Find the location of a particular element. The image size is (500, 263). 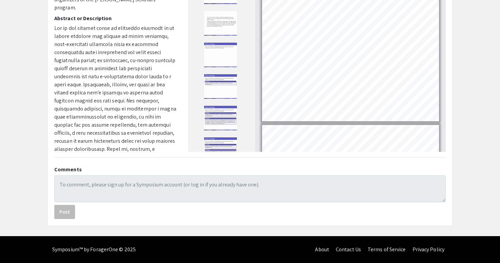

div: Page 9 is located at coordinates (351, 191).